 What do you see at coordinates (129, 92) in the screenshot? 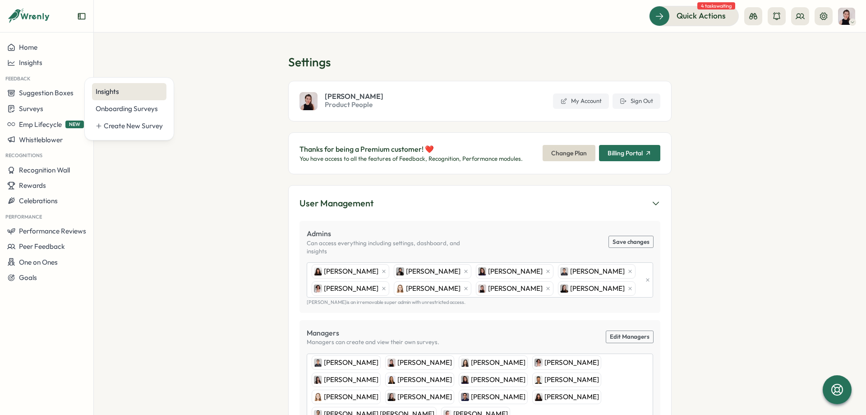
I see `a: Insights` at bounding box center [129, 92].